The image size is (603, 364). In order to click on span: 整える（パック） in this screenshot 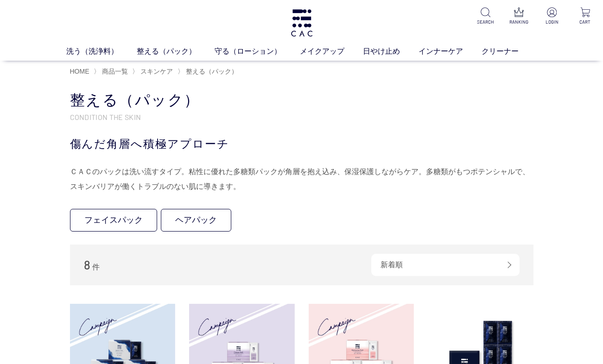, I will do `click(212, 71)`.